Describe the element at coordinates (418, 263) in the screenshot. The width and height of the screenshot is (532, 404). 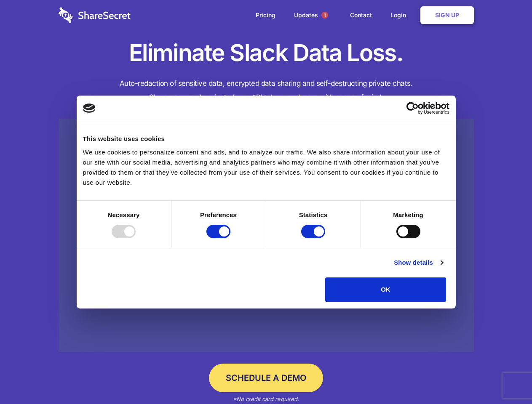
I see `a: Show details` at that location.